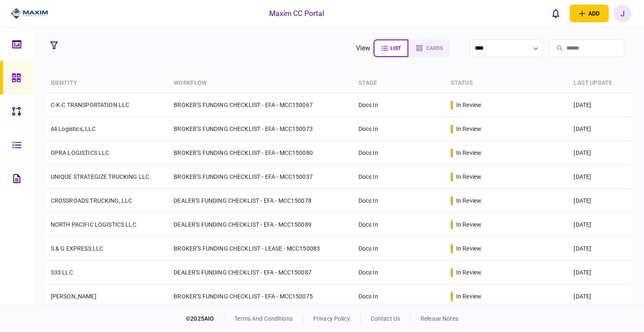 The height and width of the screenshot is (332, 644). Describe the element at coordinates (91, 201) in the screenshot. I see `a: CROSSROADS TRUCKING, LLC` at that location.